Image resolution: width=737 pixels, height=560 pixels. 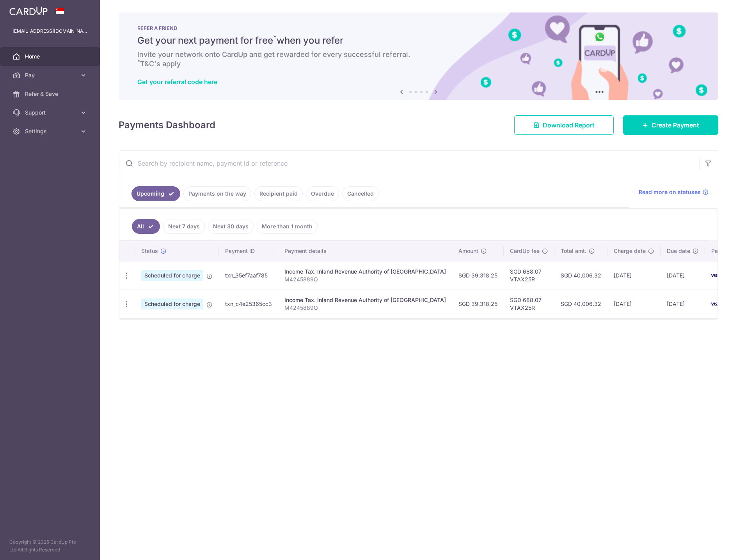 What do you see at coordinates (525, 251) in the screenshot?
I see `span: CardUp fee` at bounding box center [525, 251].